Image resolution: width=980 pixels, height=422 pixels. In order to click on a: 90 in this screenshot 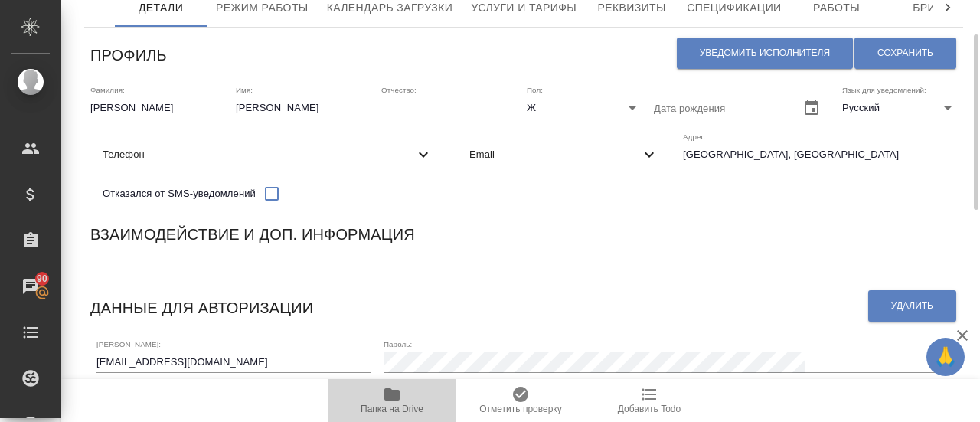, I will do `click(31, 286)`.